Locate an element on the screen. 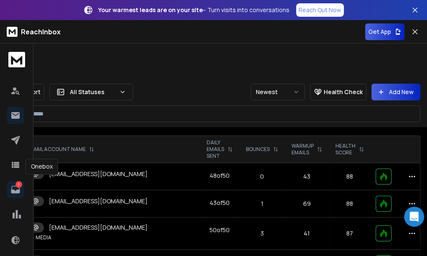  p: HEALTH SCORE is located at coordinates (346, 149).